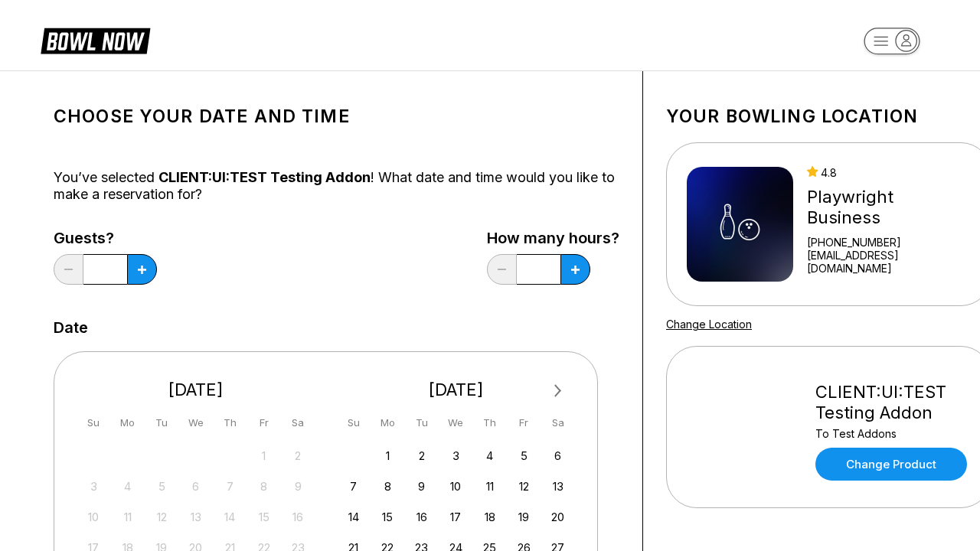 This screenshot has height=551, width=980. What do you see at coordinates (553, 238) in the screenshot?
I see `label: How many hours?` at bounding box center [553, 238].